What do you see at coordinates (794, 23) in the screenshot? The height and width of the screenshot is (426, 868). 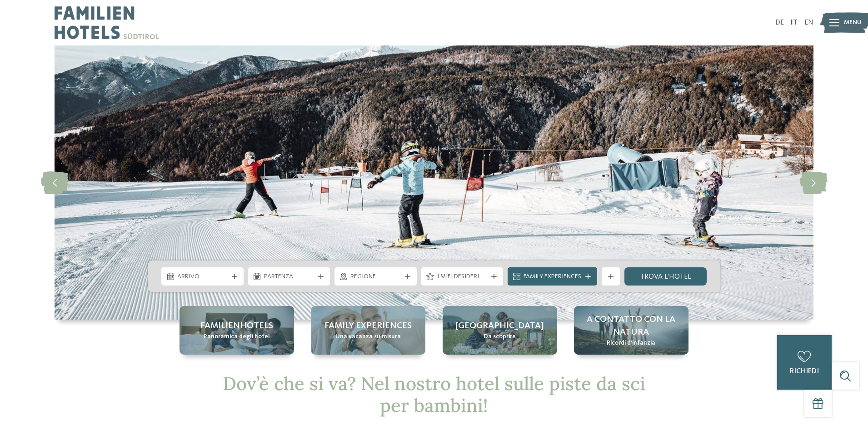 I see `a: IT` at bounding box center [794, 23].